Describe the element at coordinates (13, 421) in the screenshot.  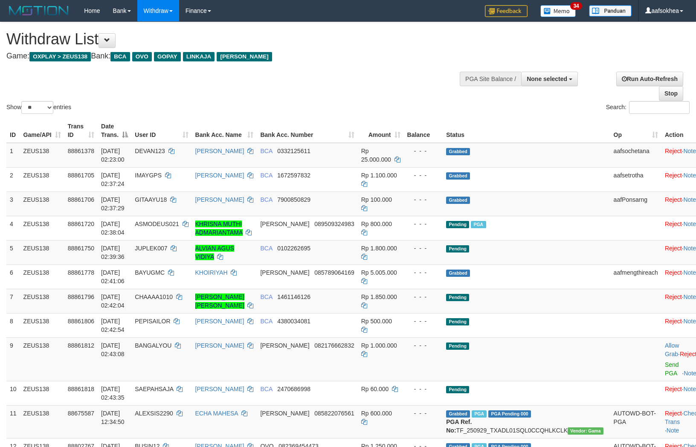
I see `td: 11` at that location.